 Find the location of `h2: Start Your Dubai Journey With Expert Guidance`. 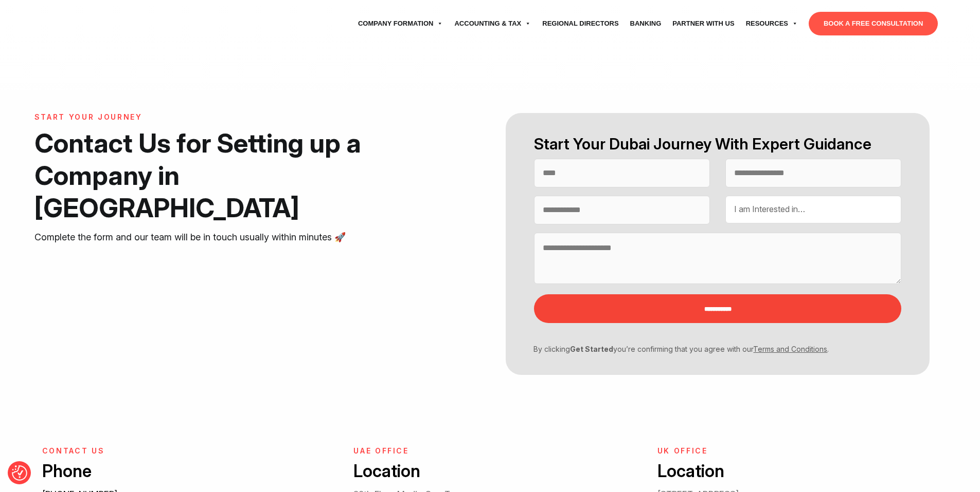

h2: Start Your Dubai Journey With Expert Guidance is located at coordinates (718, 144).